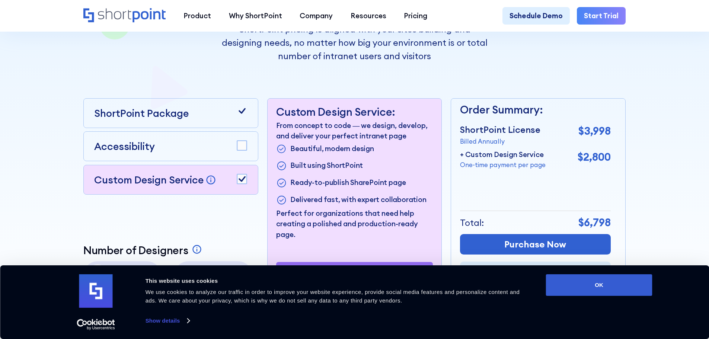  What do you see at coordinates (197, 16) in the screenshot?
I see `div: Product` at bounding box center [197, 16].